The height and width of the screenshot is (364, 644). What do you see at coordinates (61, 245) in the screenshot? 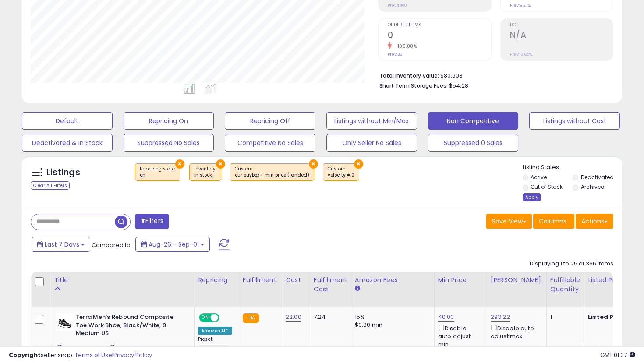
I see `button: Last 7 Days` at bounding box center [61, 245].